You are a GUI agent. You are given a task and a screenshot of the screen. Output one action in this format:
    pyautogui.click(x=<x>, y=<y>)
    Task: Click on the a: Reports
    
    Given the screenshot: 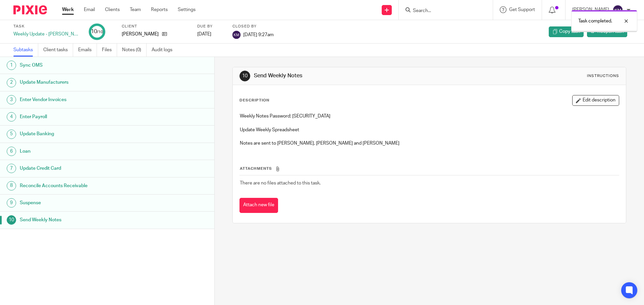 What is the action you would take?
    pyautogui.click(x=159, y=10)
    